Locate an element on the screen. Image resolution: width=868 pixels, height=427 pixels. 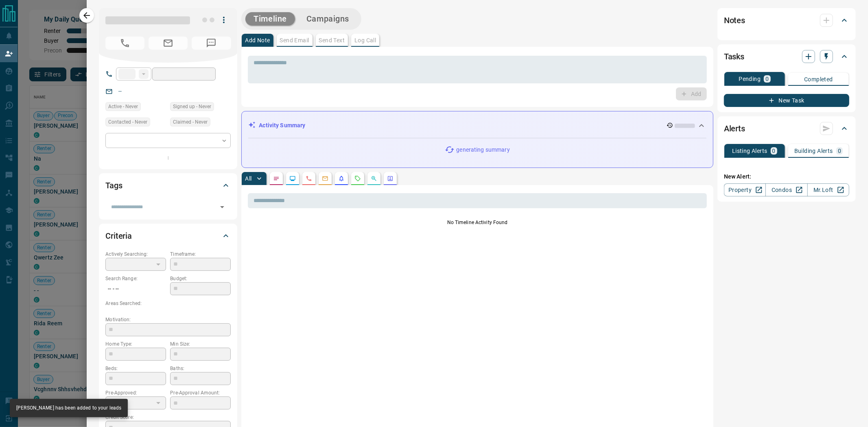
p: Pending is located at coordinates (750, 79).